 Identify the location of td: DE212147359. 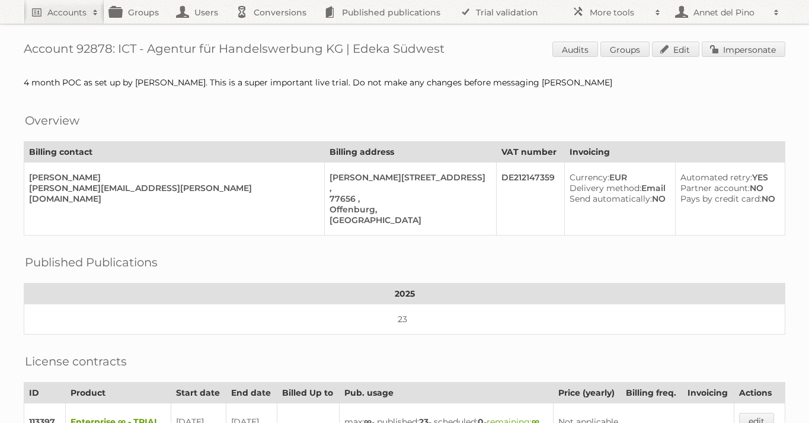
(530, 199).